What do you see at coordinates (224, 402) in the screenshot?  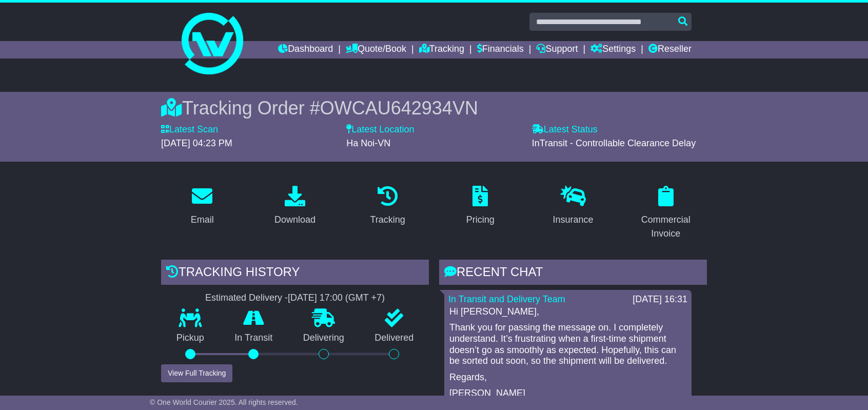 I see `span: © One World Courier 2025. All rights reserved.` at bounding box center [224, 402].